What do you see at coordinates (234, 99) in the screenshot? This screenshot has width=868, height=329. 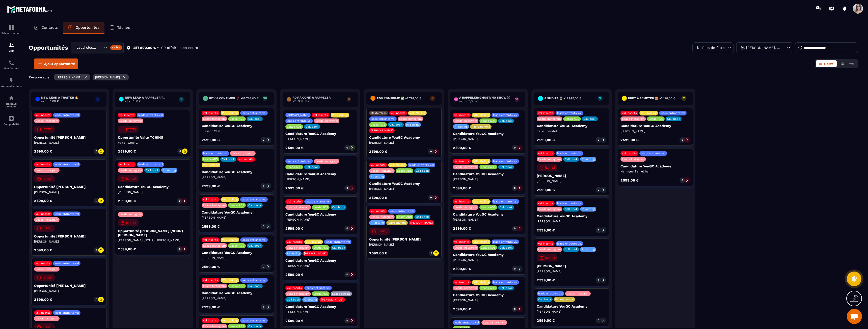 I see `h6: RDV à confimer ❓ -` at bounding box center [234, 99].